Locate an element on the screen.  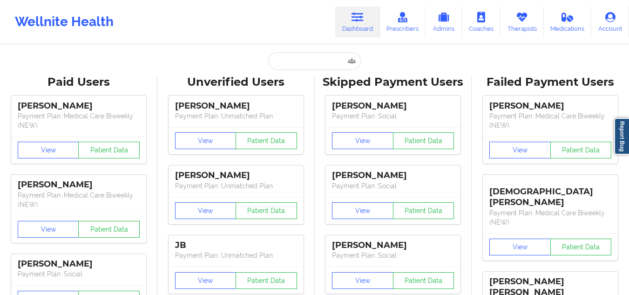
div: Skipped Payment Users is located at coordinates (394, 82).